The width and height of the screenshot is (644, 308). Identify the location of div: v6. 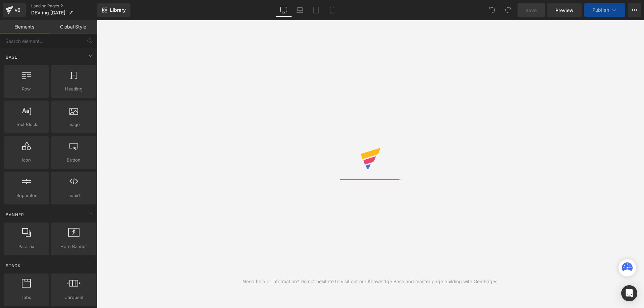
(17, 10).